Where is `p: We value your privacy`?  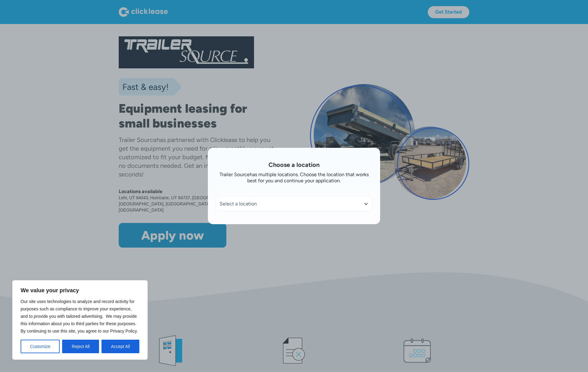
p: We value your privacy is located at coordinates (80, 290).